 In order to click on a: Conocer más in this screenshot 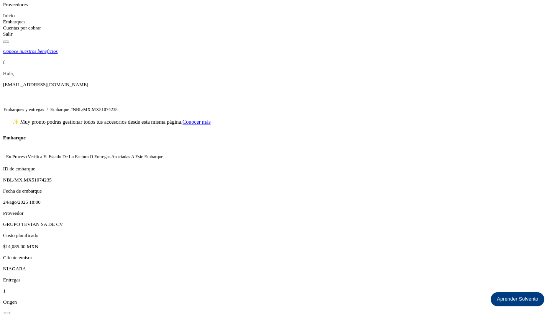, I will do `click(196, 122)`.